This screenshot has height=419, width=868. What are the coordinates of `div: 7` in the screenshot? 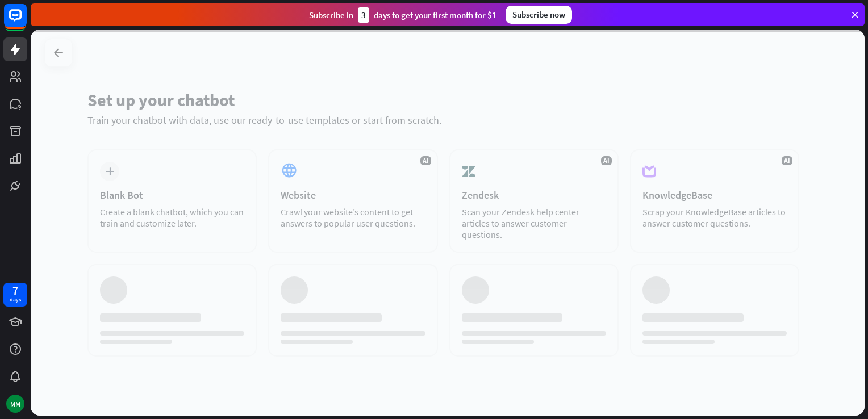 It's located at (15, 291).